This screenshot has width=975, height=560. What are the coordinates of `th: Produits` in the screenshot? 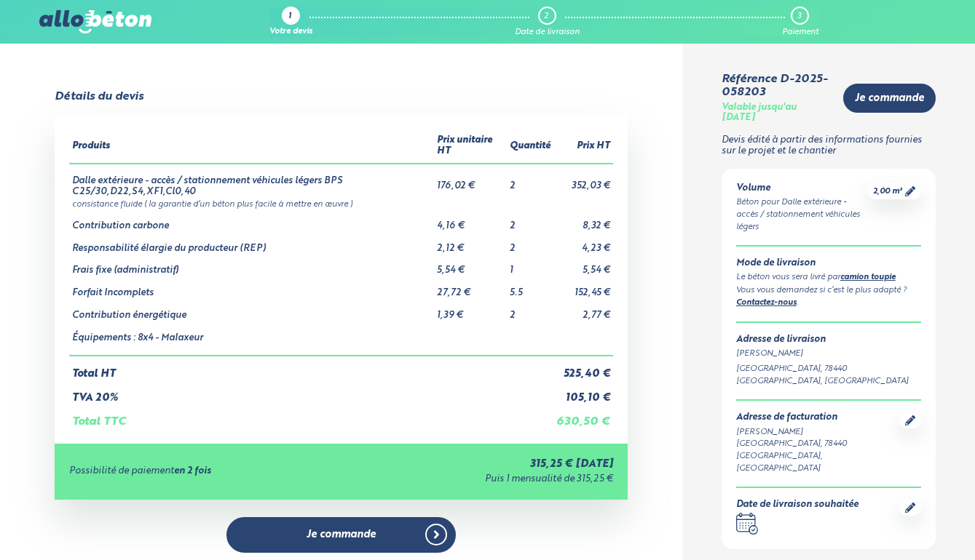 It's located at (251, 146).